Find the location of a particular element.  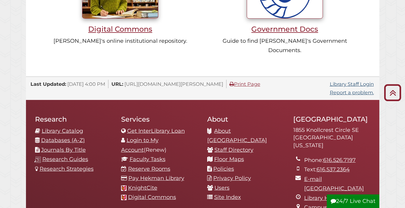

a: 616.526.7197 is located at coordinates (339, 161).